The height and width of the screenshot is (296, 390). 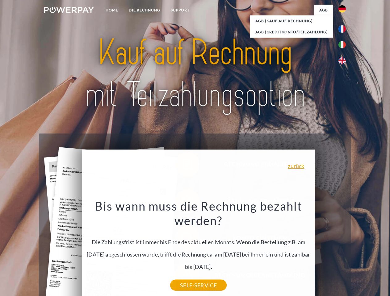 What do you see at coordinates (342, 45) in the screenshot?
I see `img: it` at bounding box center [342, 45].